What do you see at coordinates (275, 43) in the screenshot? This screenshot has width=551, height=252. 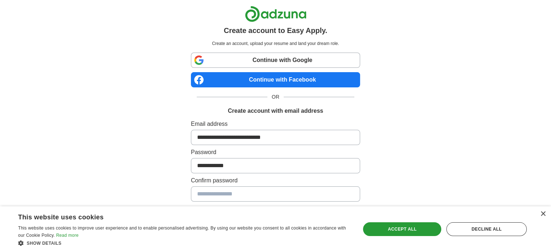 I see `p: Create an account, upload your resume and land your dream role.` at bounding box center [275, 43].